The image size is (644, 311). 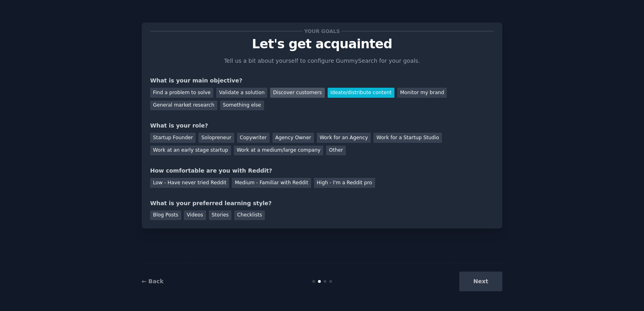 I want to click on div: Ideate/distribute content, so click(x=361, y=93).